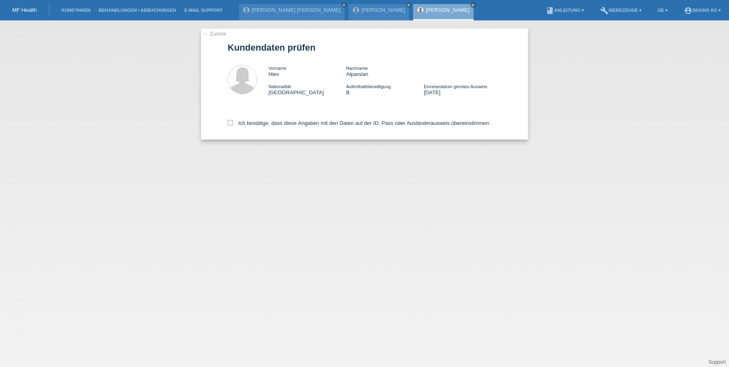 Image resolution: width=729 pixels, height=367 pixels. I want to click on span: Nationalität, so click(280, 87).